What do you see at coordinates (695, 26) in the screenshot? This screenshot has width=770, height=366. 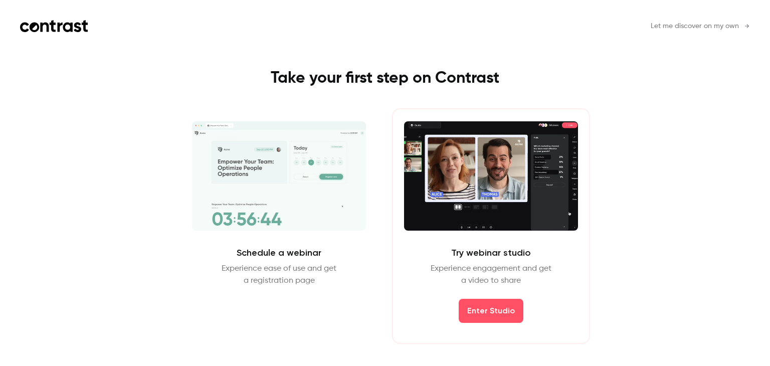 I see `span: Let me discover on my own` at bounding box center [695, 26].